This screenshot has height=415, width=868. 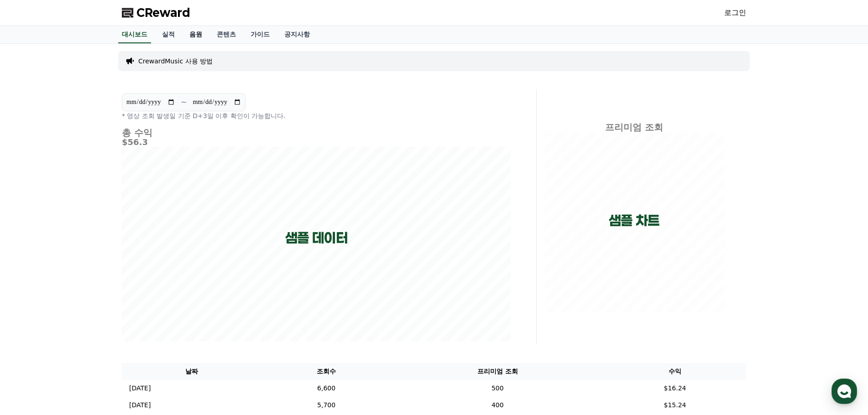 What do you see at coordinates (31, 307) in the screenshot?
I see `span: 홈` at bounding box center [31, 307].